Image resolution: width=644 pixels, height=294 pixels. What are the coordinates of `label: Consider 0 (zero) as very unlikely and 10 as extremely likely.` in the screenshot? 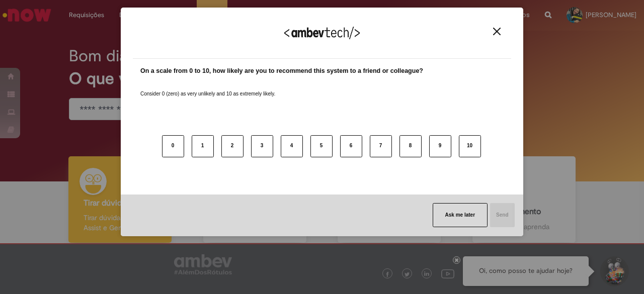 It's located at (208, 88).